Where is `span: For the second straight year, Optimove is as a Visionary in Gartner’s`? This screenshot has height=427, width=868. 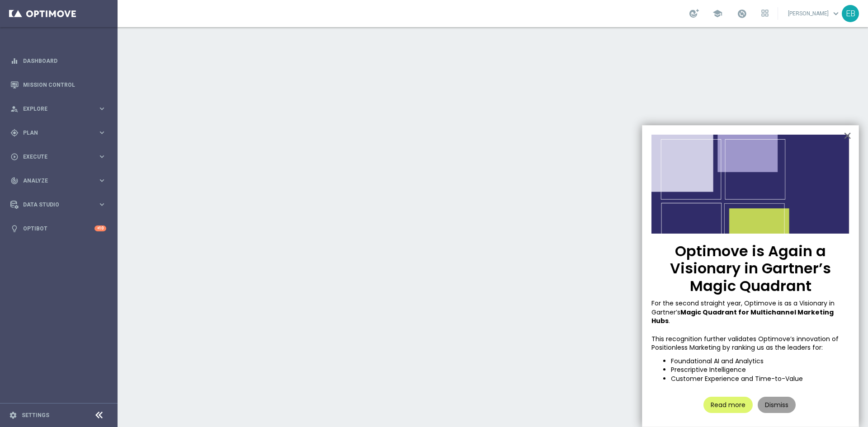
span: For the second straight year, Optimove is as a Visionary in Gartner’s is located at coordinates (744, 308).